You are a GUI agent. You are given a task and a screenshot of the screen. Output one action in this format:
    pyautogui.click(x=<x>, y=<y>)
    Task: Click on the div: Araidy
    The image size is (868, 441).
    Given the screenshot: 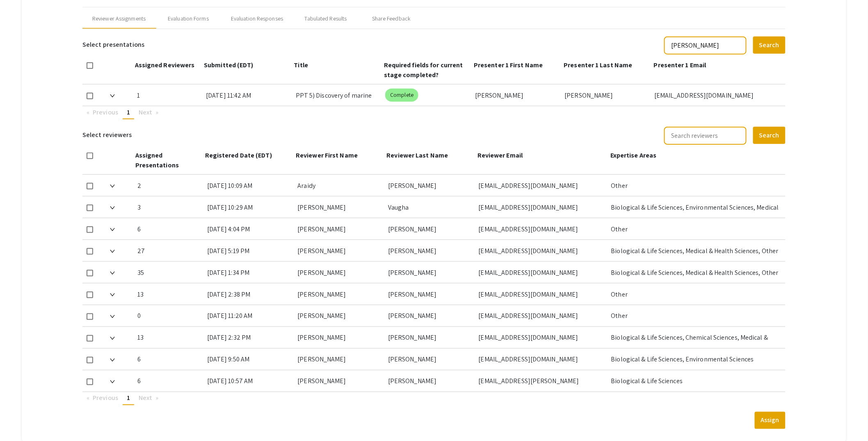 What is the action you would take?
    pyautogui.click(x=339, y=186)
    